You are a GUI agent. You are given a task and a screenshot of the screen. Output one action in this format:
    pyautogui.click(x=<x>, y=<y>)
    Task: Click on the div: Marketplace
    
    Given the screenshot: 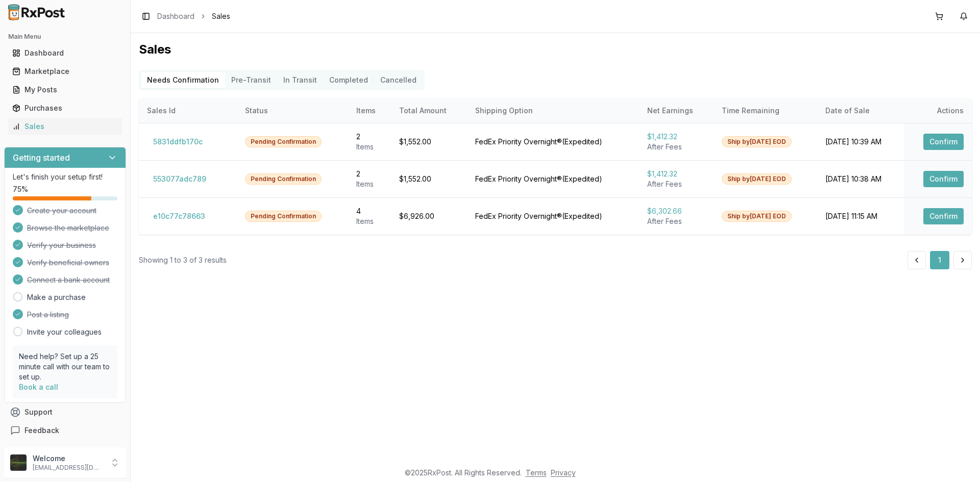 What is the action you would take?
    pyautogui.click(x=65, y=71)
    